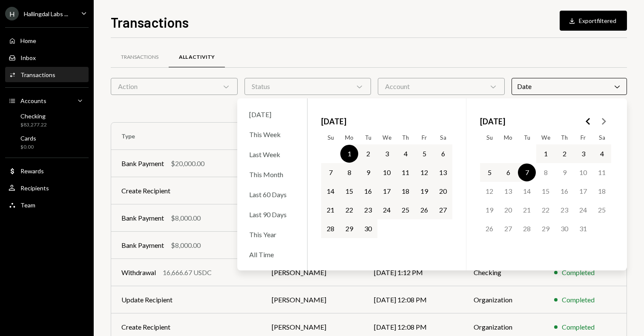  What do you see at coordinates (527, 210) in the screenshot?
I see `button: Tuesday, October 21st, 2025` at bounding box center [527, 210].